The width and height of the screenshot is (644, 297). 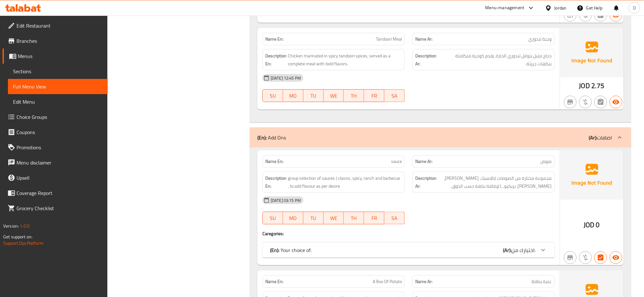 I want to click on a: Support.OpsPlatform, so click(x=23, y=243).